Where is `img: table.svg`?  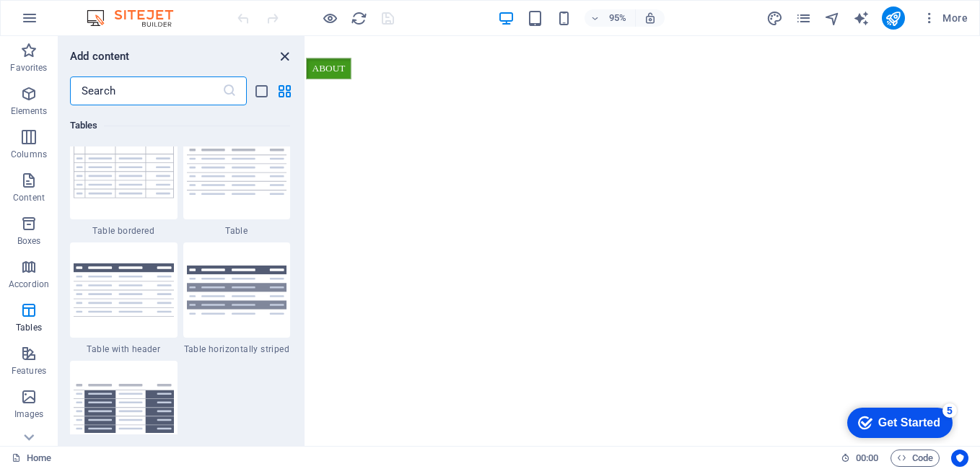 img: table.svg is located at coordinates (236, 171).